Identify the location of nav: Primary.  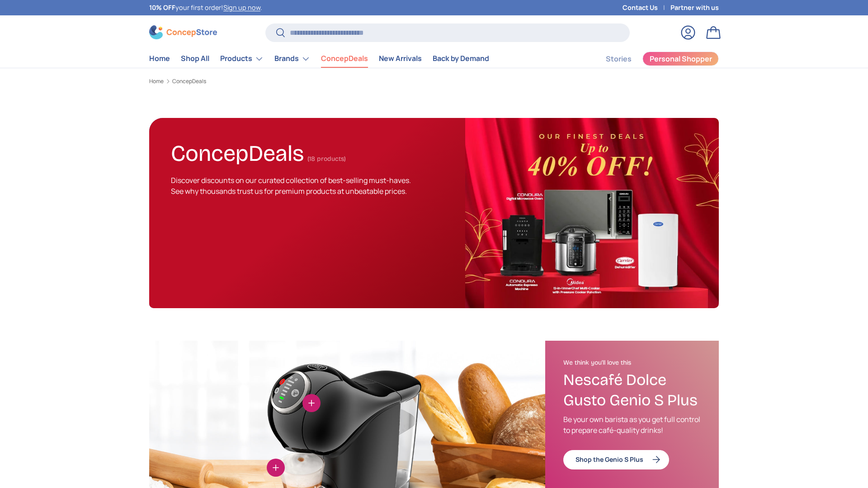
(319, 59).